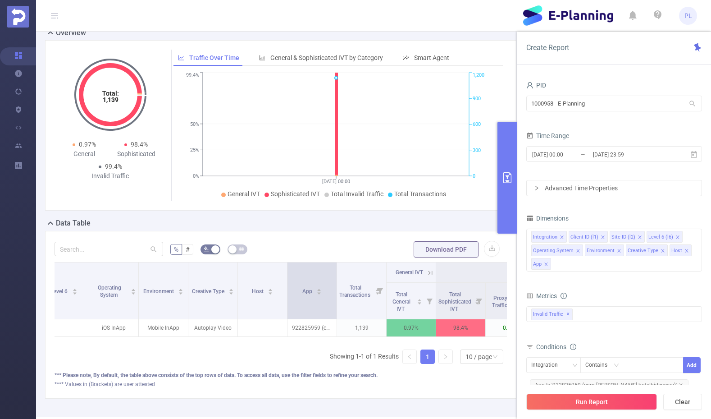 The image size is (711, 419). I want to click on span: Host, so click(258, 291).